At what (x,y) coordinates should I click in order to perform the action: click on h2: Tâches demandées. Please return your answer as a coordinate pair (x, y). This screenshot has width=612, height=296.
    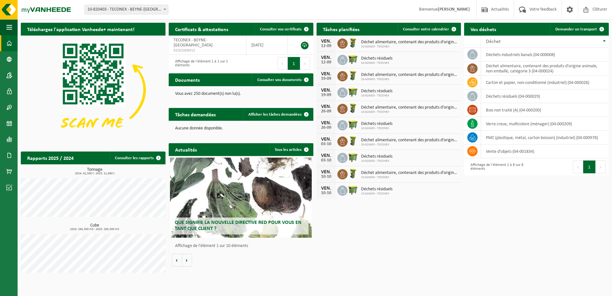
    Looking at the image, I should click on (195, 114).